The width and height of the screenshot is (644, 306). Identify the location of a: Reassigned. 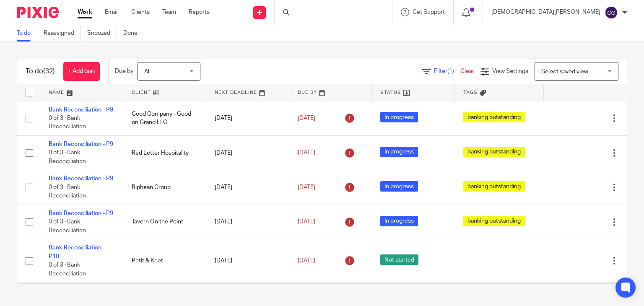
(62, 33).